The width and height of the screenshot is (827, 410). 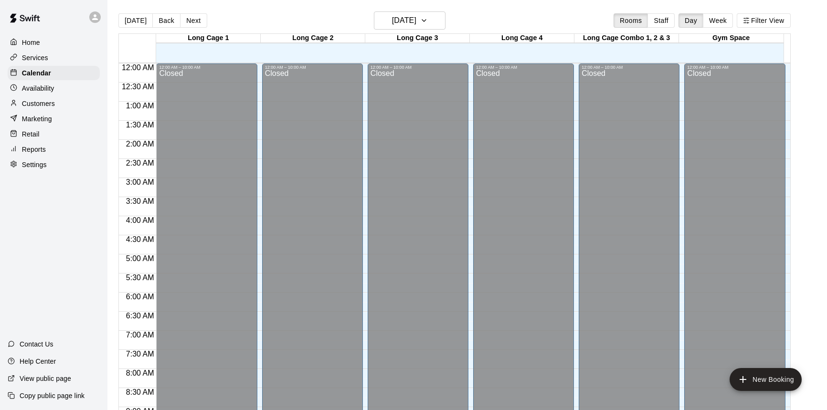 What do you see at coordinates (522, 38) in the screenshot?
I see `div: Long Cage 4` at bounding box center [522, 38].